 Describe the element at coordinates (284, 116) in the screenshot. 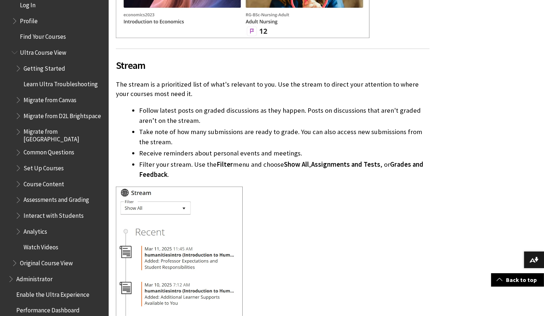

I see `li: Follow latest posts on graded discussions as they happen. Posts on discussions that aren't graded...` at that location.